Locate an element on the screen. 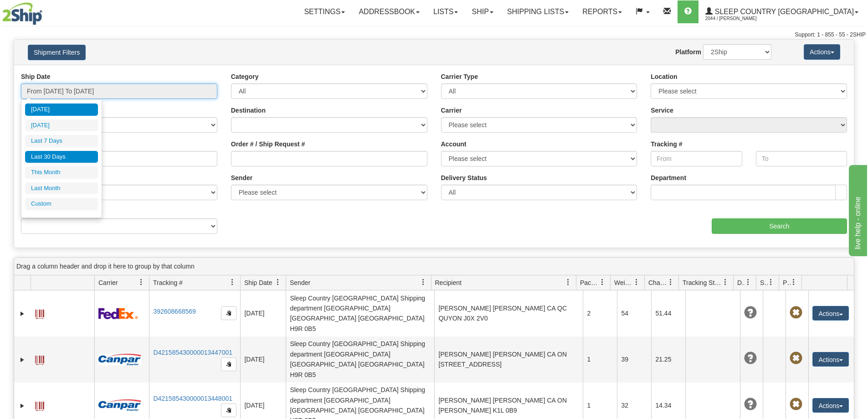 The width and height of the screenshot is (868, 419). a: Packages filter column settings is located at coordinates (602, 282).